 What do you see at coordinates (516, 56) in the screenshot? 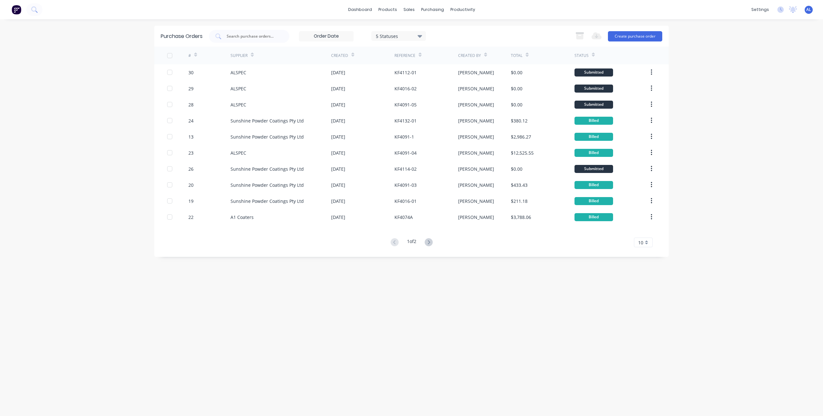
I see `div: Total` at bounding box center [516, 56].